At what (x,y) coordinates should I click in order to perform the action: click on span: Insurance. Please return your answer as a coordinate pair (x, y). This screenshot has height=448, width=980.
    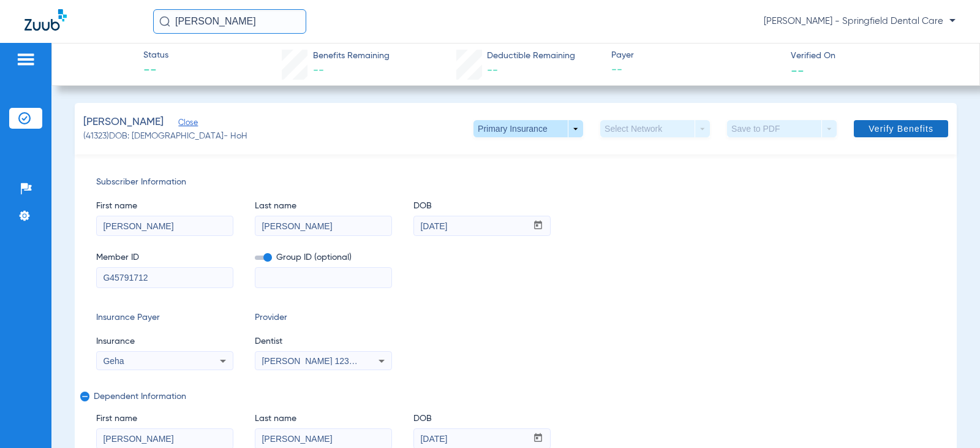
    Looking at the image, I should click on (165, 341).